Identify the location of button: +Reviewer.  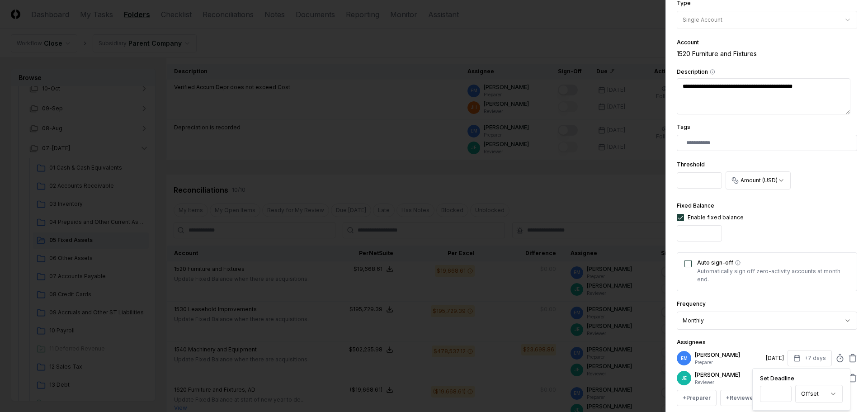
(741, 398).